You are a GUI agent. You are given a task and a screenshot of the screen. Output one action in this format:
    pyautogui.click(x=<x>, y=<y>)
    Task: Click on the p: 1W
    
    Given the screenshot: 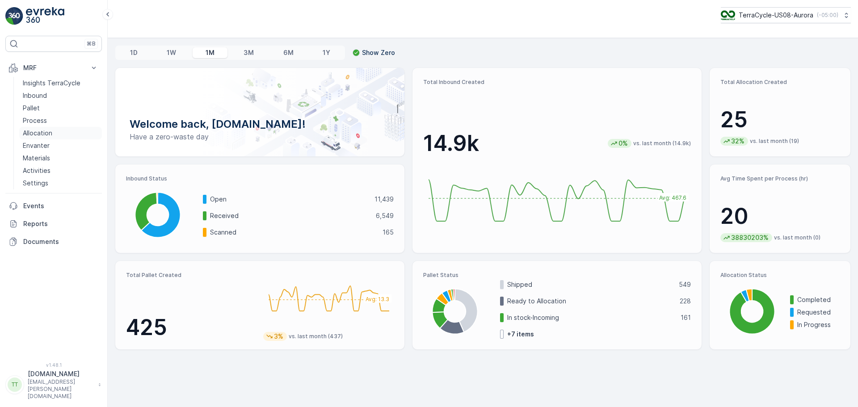 What is the action you would take?
    pyautogui.click(x=171, y=53)
    